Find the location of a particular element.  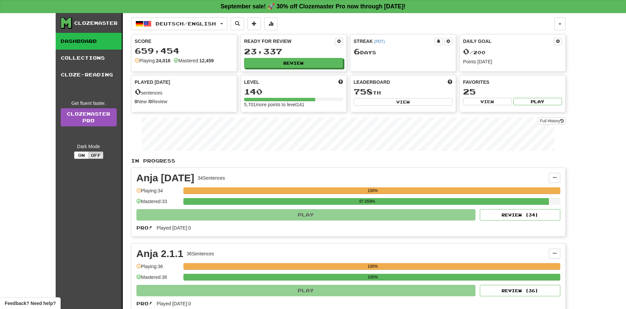

div: th is located at coordinates (403, 92).